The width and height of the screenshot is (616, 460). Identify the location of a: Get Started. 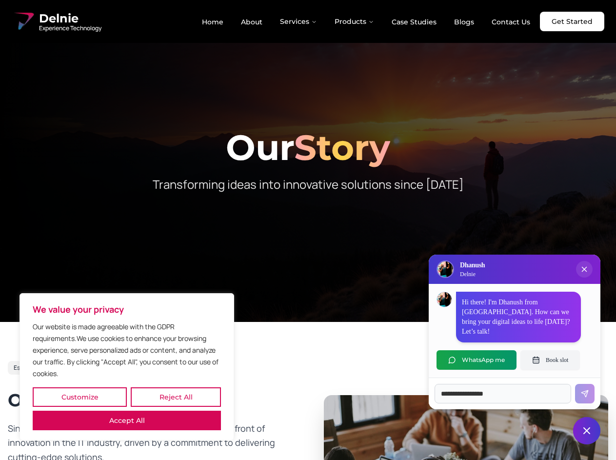
(572, 21).